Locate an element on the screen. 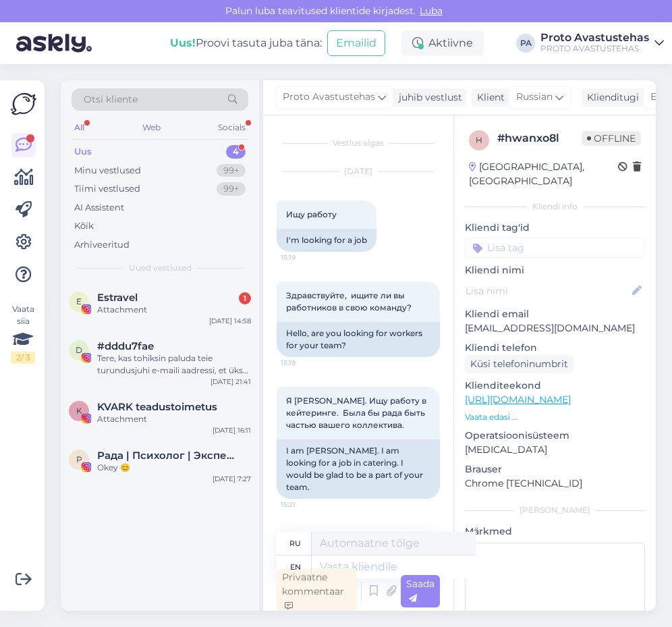  div: en is located at coordinates (296, 566).